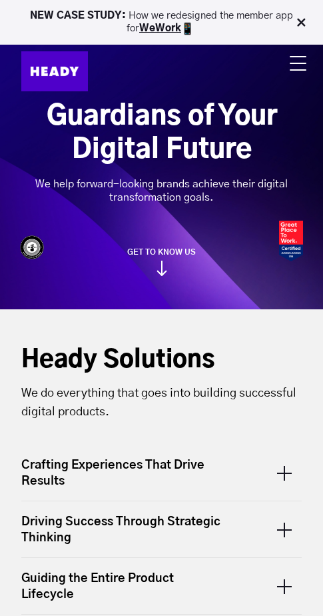 This screenshot has height=616, width=323. I want to click on a: WeWork, so click(160, 28).